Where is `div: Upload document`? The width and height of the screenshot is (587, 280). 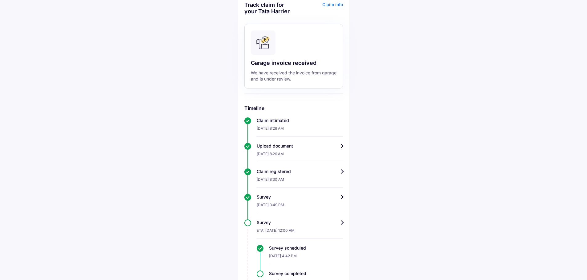 div: Upload document is located at coordinates (300, 146).